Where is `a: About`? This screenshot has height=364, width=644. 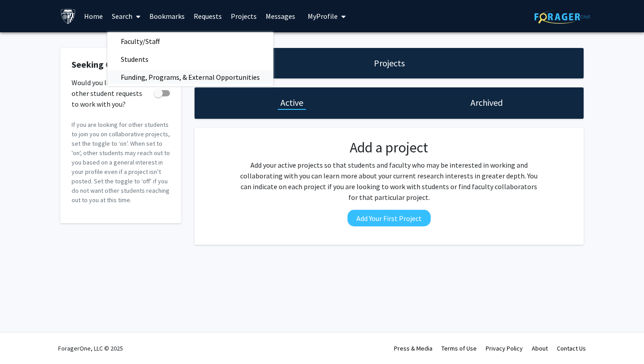
a: About is located at coordinates (540, 348).